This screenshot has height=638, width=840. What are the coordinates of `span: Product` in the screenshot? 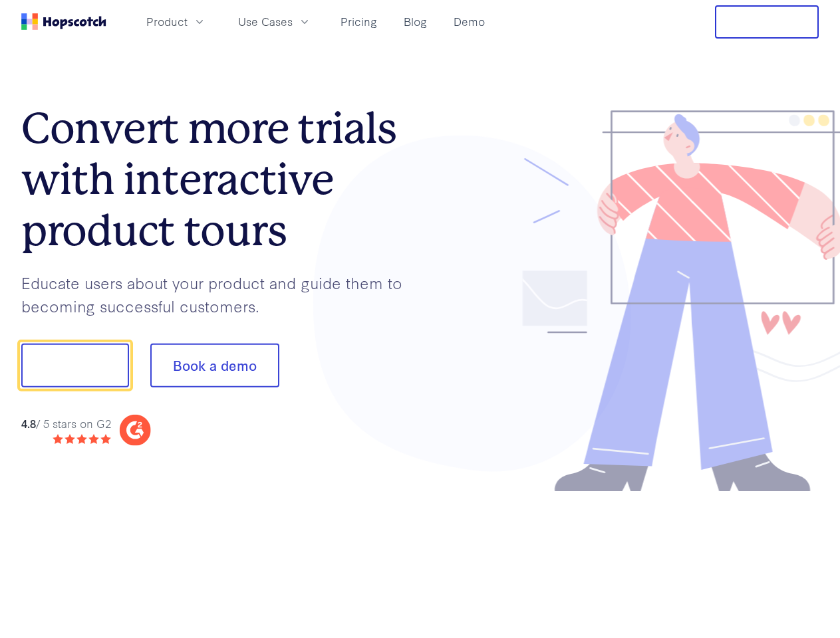 It's located at (167, 22).